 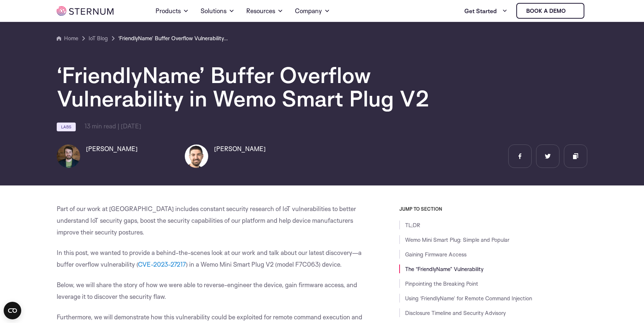 I want to click on a: Labs, so click(x=67, y=127).